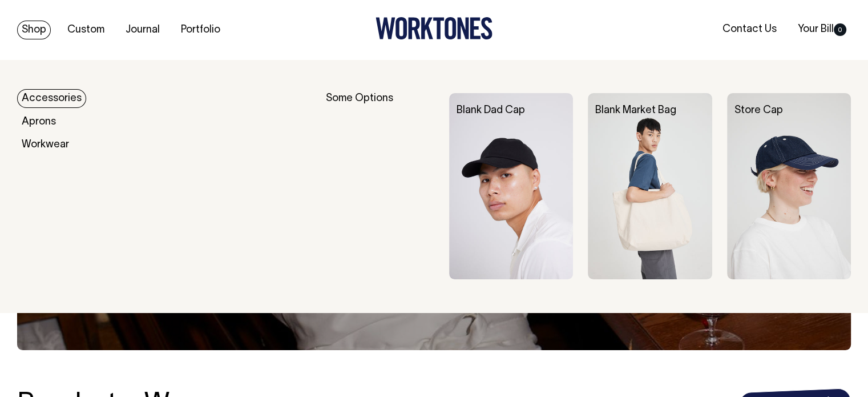 The image size is (868, 397). What do you see at coordinates (511, 186) in the screenshot?
I see `img: Blank Dad Cap` at bounding box center [511, 186].